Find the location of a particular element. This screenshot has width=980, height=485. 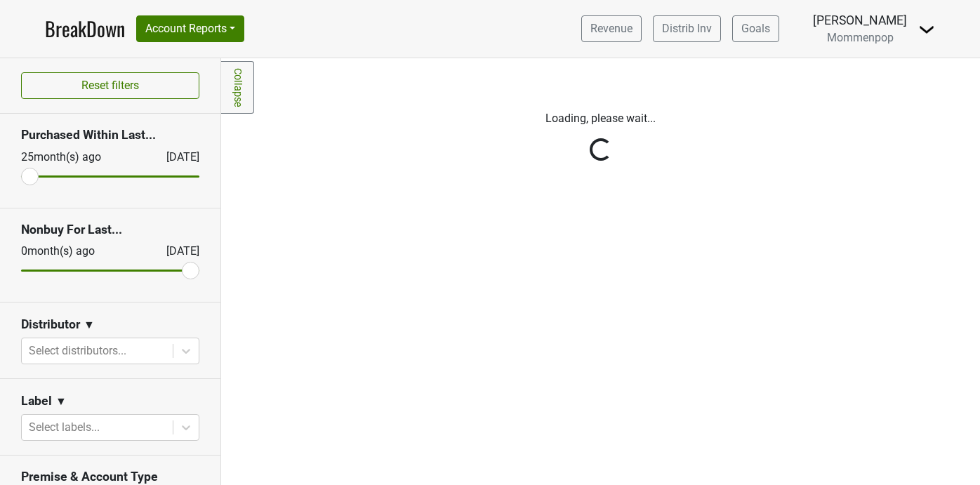

a: Goals is located at coordinates (755, 29).